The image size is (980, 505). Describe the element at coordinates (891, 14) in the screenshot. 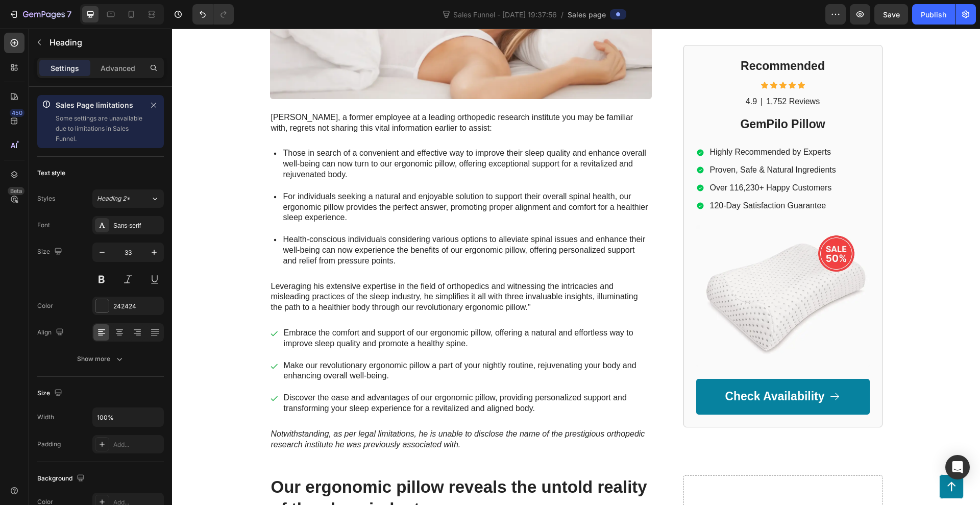

I see `span: Save` at that location.